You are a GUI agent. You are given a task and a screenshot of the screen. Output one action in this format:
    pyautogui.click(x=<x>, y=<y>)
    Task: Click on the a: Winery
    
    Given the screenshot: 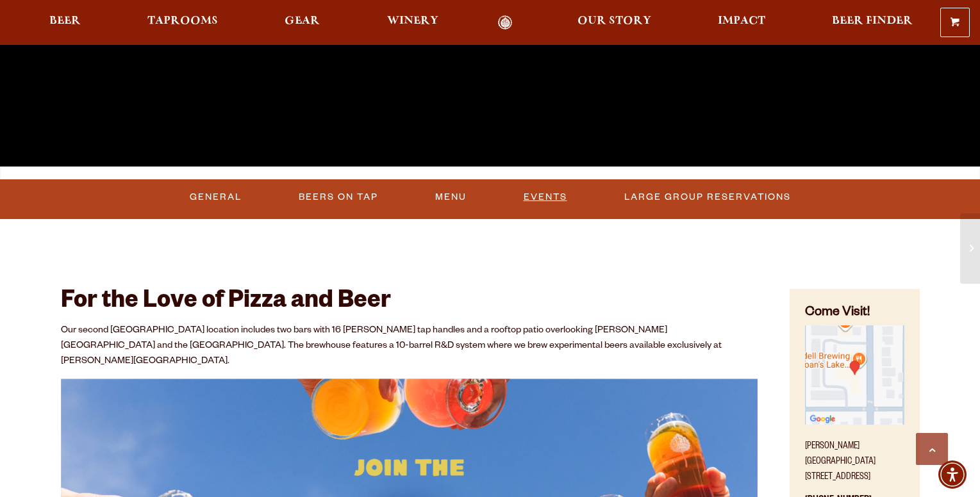 What is the action you would take?
    pyautogui.click(x=413, y=22)
    